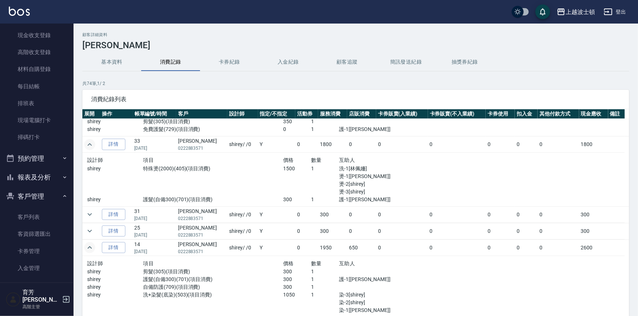  I want to click on p: 自備防護(709)(項目消費), so click(213, 287).